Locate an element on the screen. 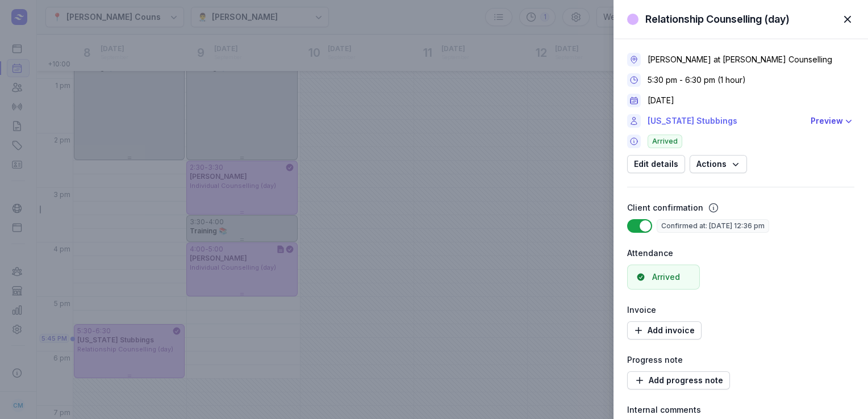  div: Client confirmation is located at coordinates (665, 208).